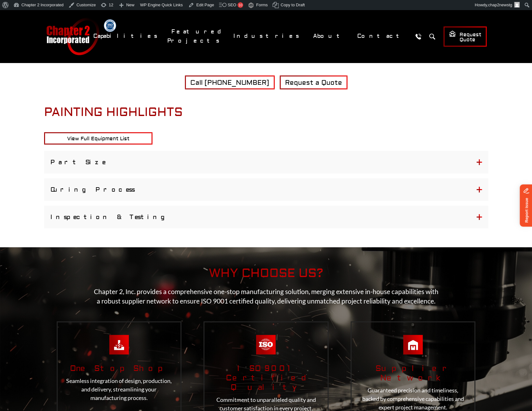 The image size is (532, 411). Describe the element at coordinates (500, 5) in the screenshot. I see `span: chap2newstg` at that location.